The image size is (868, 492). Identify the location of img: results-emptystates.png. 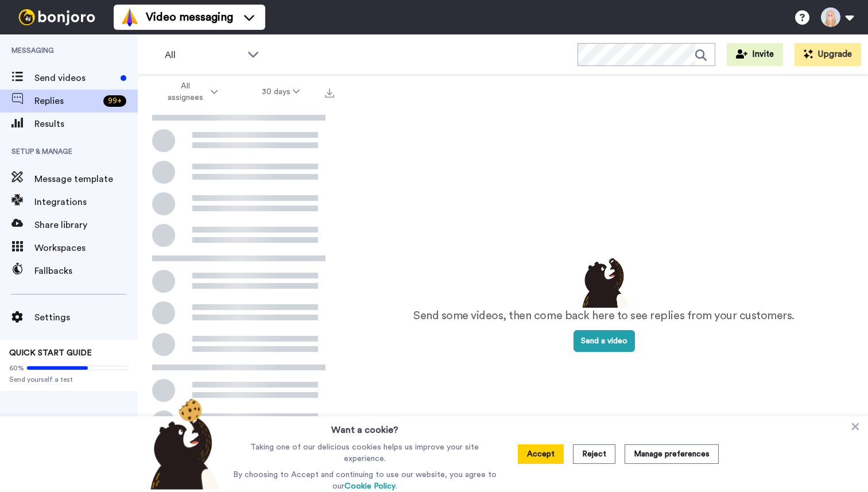
(604, 281).